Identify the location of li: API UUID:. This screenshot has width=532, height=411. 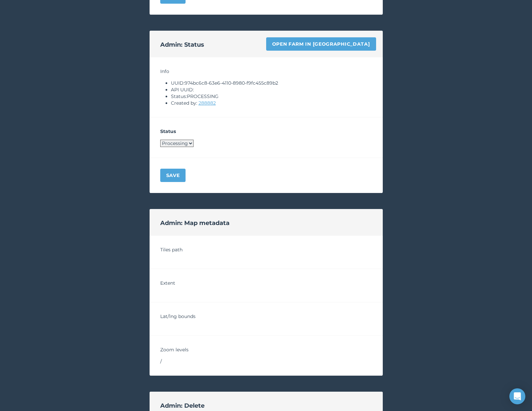
(271, 90).